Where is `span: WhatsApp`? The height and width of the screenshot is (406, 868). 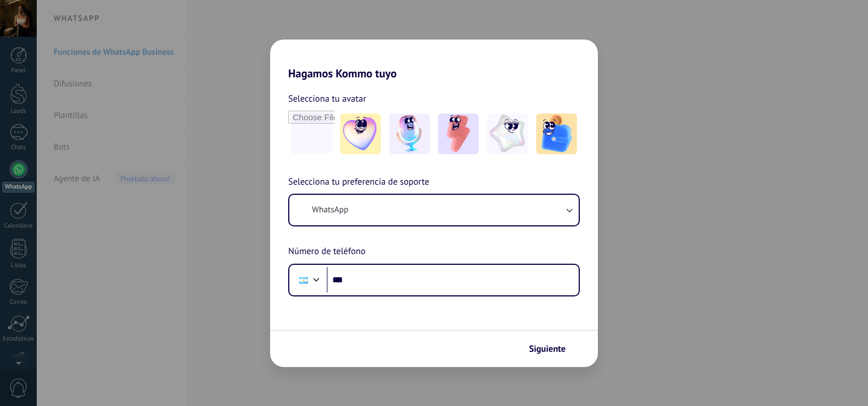
span: WhatsApp is located at coordinates (330, 210).